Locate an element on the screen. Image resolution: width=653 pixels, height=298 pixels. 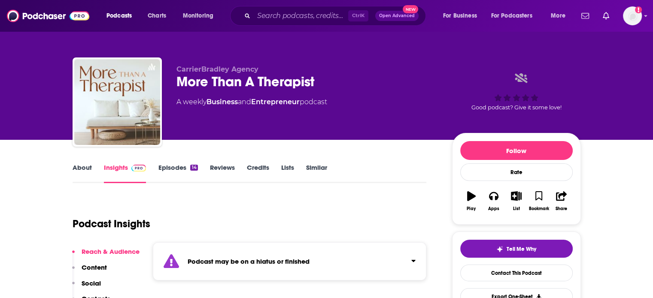
a: Podchaser - Follow, Share and Rate Podcasts is located at coordinates (48, 16).